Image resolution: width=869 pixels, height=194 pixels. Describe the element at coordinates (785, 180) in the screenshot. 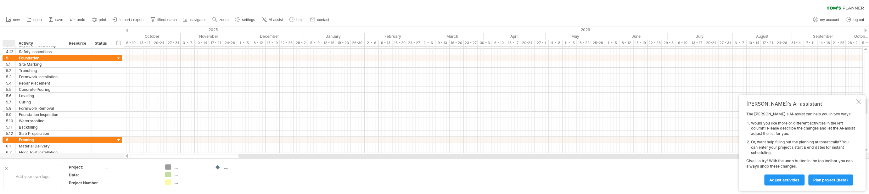

I see `a: Adjust activities` at that location.